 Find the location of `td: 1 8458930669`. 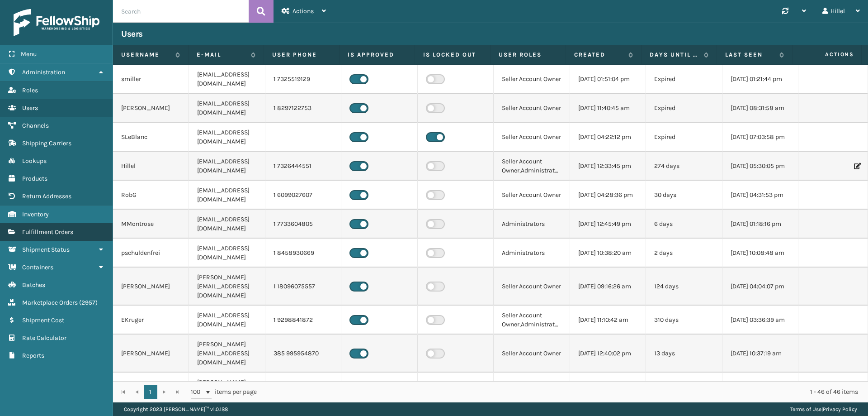

td: 1 8458930669 is located at coordinates (303, 253).